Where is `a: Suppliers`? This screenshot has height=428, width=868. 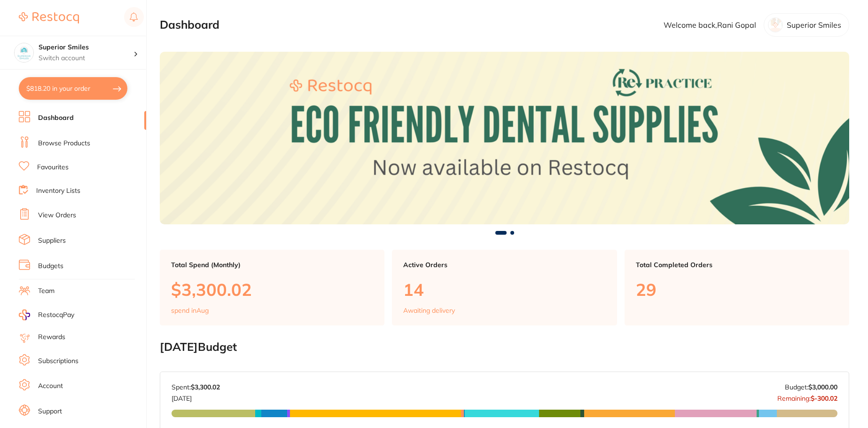 a: Suppliers is located at coordinates (52, 241).